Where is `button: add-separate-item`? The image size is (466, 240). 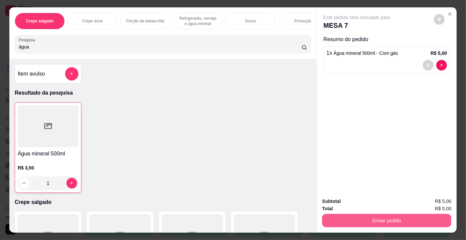 button: add-separate-item is located at coordinates (72, 74).